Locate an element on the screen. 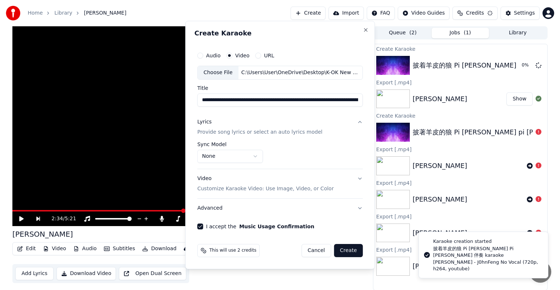 This screenshot has height=290, width=560. button: I accept the is located at coordinates (277, 226).